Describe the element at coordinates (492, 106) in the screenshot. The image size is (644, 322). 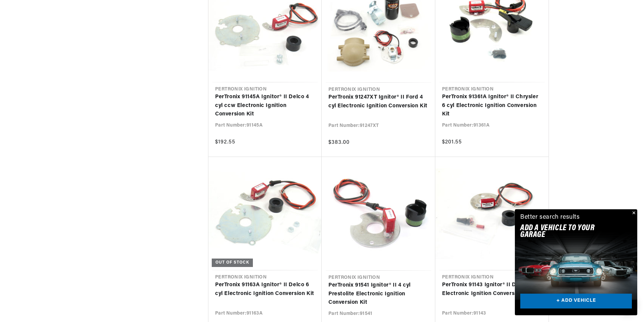
I see `a: PerTronix 91361A Ignitor® II Chrysler 6 cyl Electronic Ignition Conversion Kit` at that location.